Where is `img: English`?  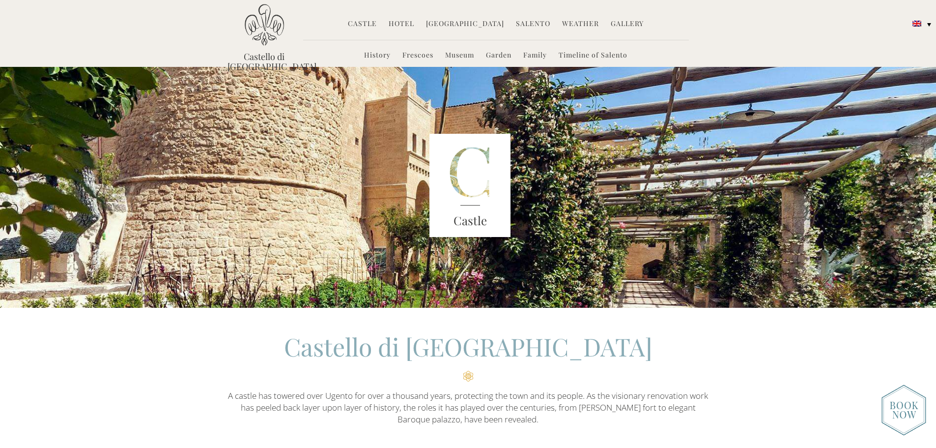 img: English is located at coordinates (917, 24).